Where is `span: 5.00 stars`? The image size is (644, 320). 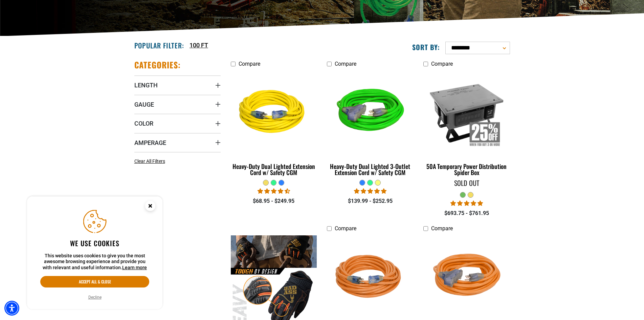
span: 5.00 stars is located at coordinates (466, 203).